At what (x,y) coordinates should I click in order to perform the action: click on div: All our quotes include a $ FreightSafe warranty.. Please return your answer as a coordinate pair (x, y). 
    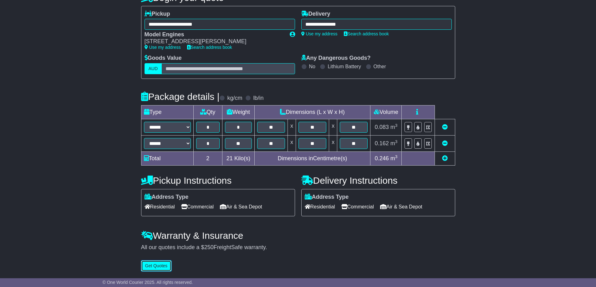
    Looking at the image, I should click on (298, 247).